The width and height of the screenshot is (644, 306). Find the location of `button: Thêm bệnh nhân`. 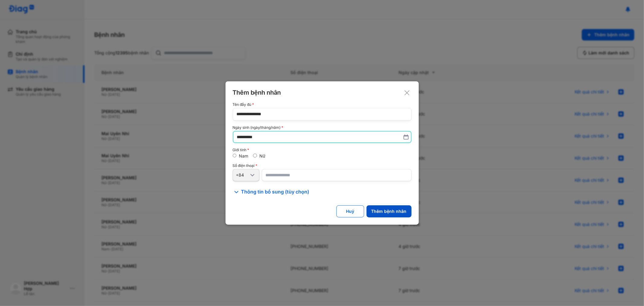

button: Thêm bệnh nhân is located at coordinates (389, 211).